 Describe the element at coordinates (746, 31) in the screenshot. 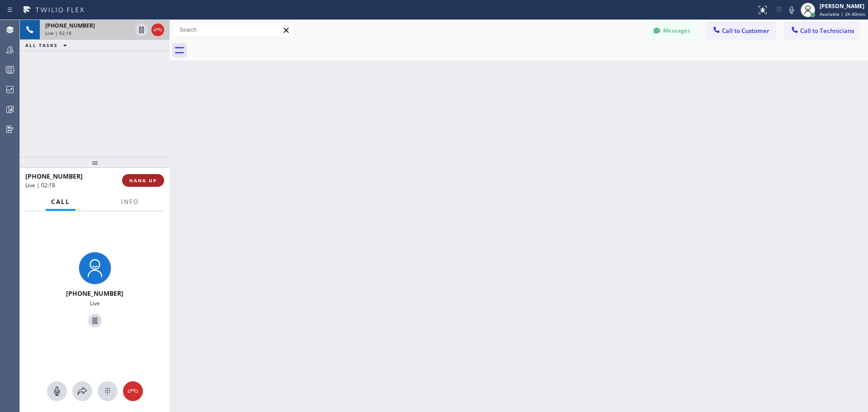

I see `span: Call to Customer` at that location.